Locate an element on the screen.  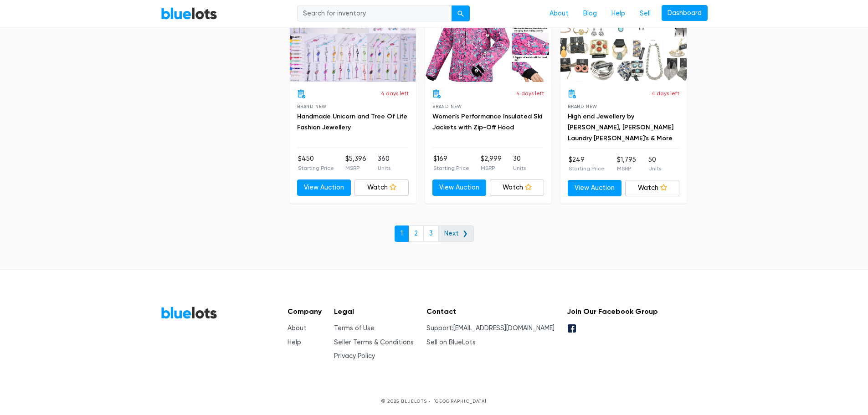
a: Blog is located at coordinates (590, 14).